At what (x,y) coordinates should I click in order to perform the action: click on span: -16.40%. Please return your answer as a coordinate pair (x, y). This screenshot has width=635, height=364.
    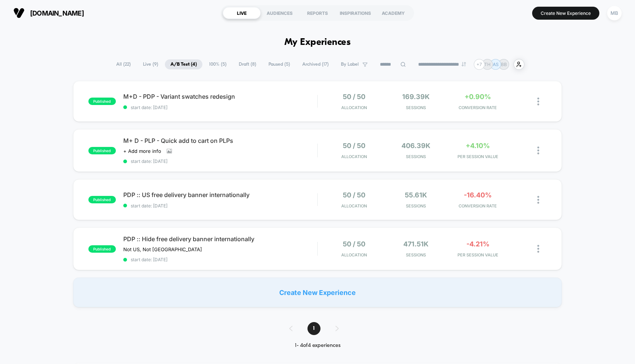
    Looking at the image, I should click on (478, 195).